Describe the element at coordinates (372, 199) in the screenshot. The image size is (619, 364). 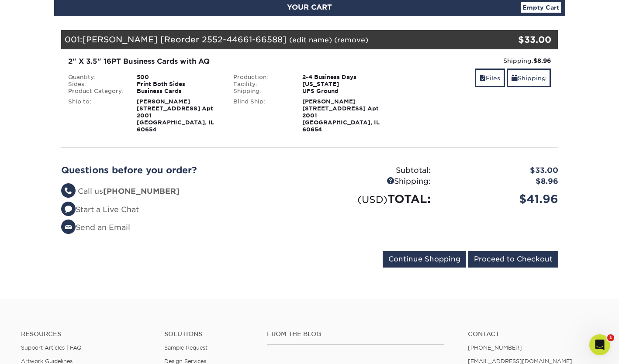
I see `small: (USD)` at that location.